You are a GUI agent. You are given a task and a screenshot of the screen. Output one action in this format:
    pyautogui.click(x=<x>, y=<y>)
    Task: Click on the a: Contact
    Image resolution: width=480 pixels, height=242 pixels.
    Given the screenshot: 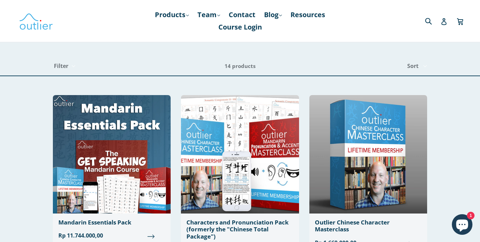 What is the action you would take?
    pyautogui.click(x=242, y=15)
    